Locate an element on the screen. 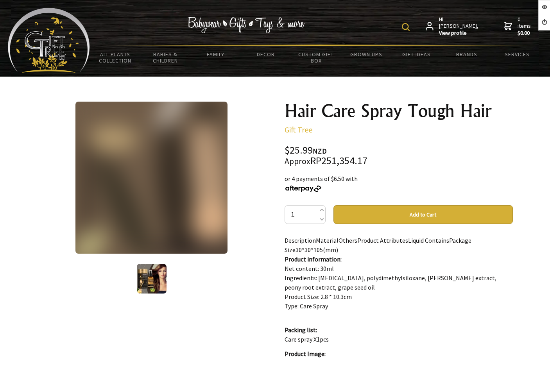 This screenshot has height=392, width=550. span: 0 items is located at coordinates (525, 26).